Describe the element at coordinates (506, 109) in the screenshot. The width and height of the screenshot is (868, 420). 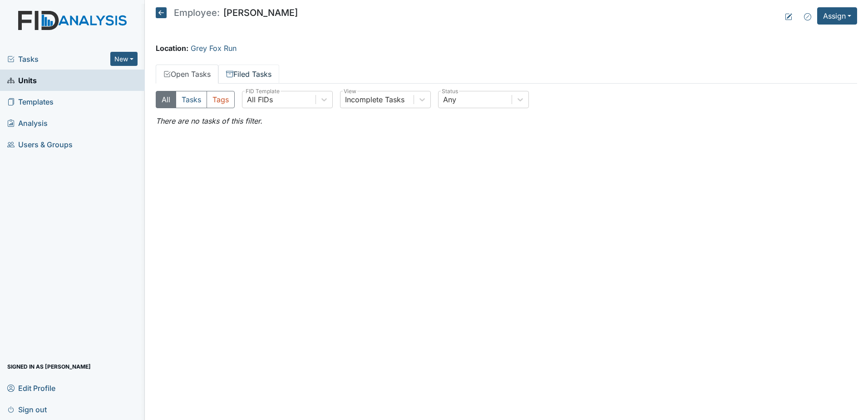
I see `div: Open Tasks` at that location.